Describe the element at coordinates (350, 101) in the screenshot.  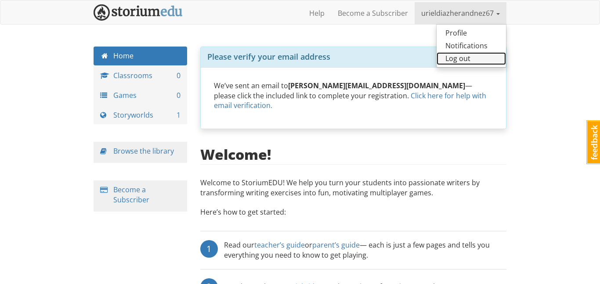
I see `a: Click here for help with email verification.` at that location.